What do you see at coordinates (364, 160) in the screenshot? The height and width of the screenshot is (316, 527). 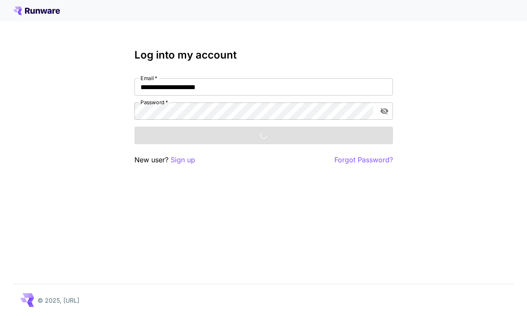 I see `button: Forgot Password?` at bounding box center [364, 160].